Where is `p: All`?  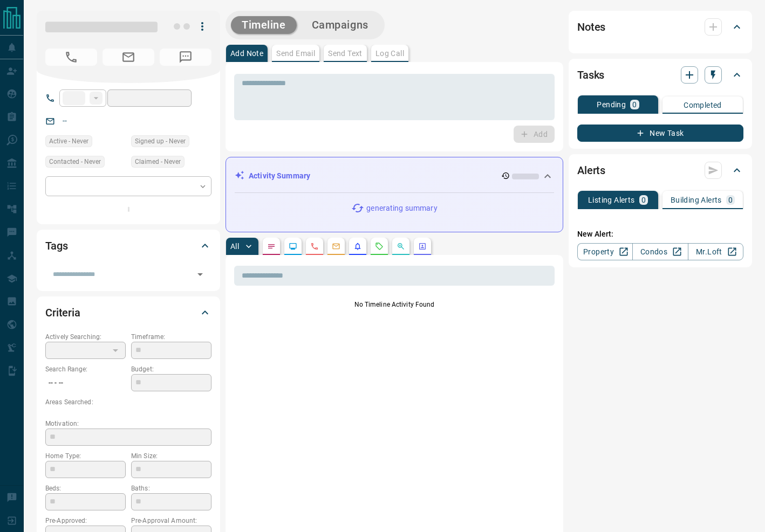 p: All is located at coordinates (234, 246).